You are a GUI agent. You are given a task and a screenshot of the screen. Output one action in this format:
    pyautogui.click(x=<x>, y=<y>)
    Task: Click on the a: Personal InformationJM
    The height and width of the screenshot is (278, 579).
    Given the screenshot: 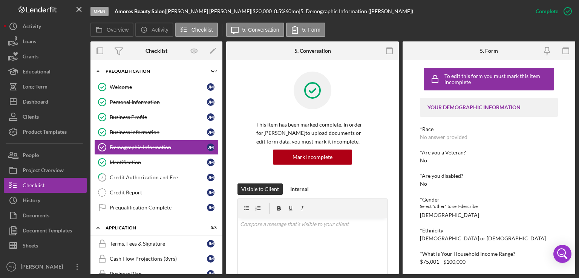 What is the action you would take?
    pyautogui.click(x=156, y=102)
    